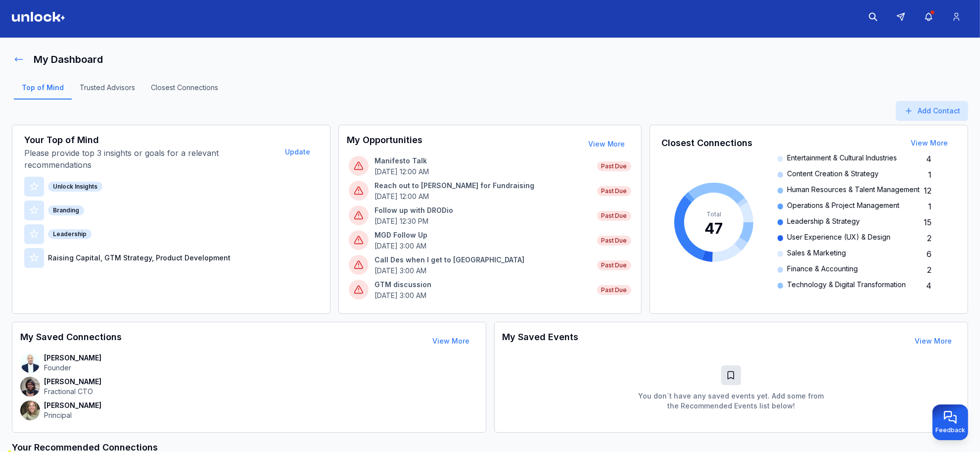 This screenshot has height=452, width=980. Describe the element at coordinates (951, 430) in the screenshot. I see `span: Feedback` at that location.